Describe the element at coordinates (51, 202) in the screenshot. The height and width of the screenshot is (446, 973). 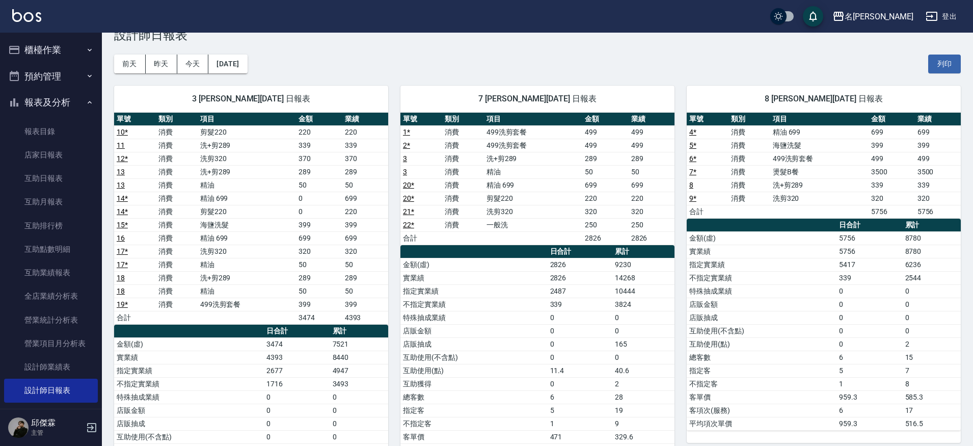
I see `a: 互助月報表` at that location.